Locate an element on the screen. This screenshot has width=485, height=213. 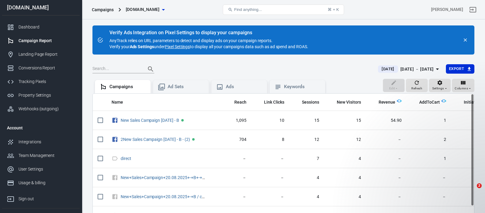
div: Team Management is located at coordinates (47, 155).